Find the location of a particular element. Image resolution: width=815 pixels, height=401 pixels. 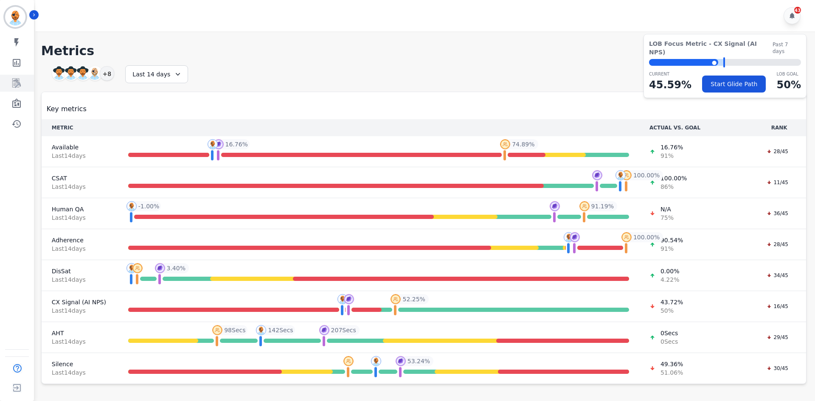

div: Last 14 days is located at coordinates (157, 74).